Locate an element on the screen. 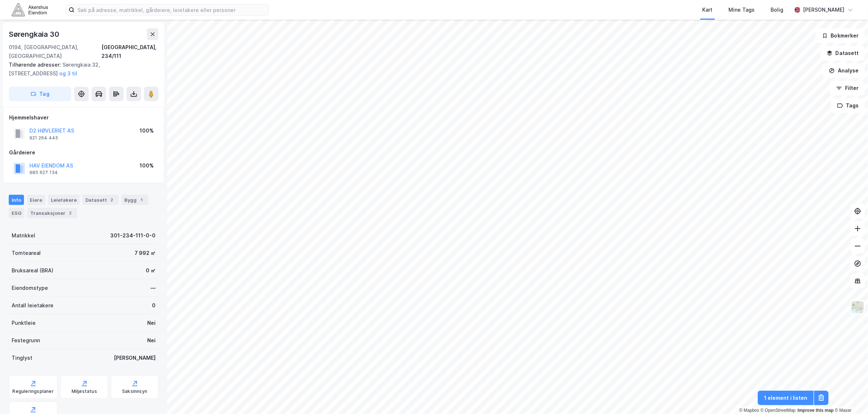 This screenshot has width=868, height=414. div: 0 ㎡ is located at coordinates (150, 270).